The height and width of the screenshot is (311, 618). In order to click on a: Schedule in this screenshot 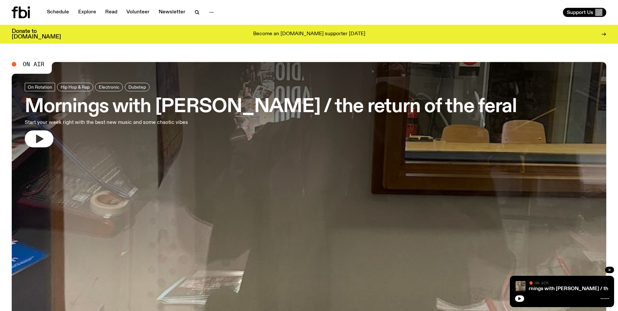, I will do `click(58, 12)`.